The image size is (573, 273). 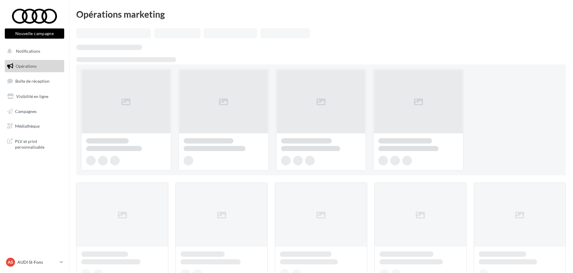 I want to click on span: Boîte de réception, so click(x=32, y=81).